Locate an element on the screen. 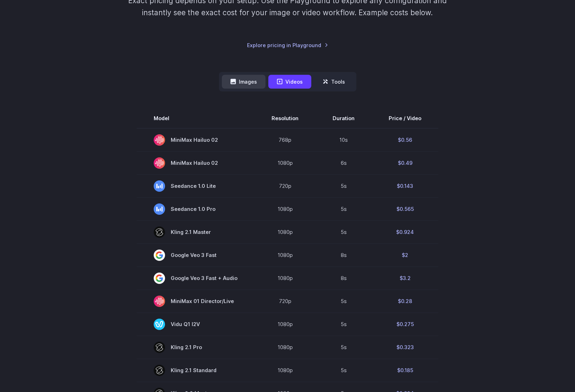 The image size is (575, 392). th: Duration is located at coordinates (344, 118).